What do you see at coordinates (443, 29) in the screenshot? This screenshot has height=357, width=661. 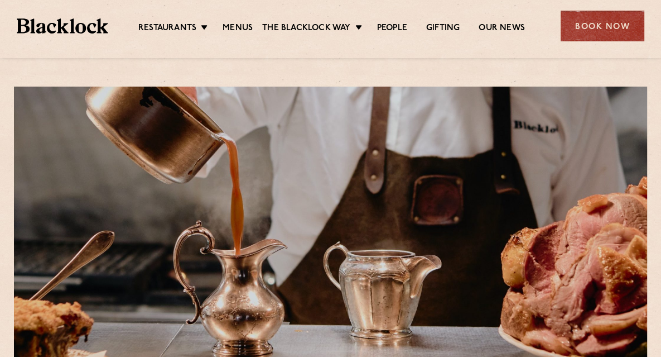 I see `a: Gifting` at bounding box center [443, 29].